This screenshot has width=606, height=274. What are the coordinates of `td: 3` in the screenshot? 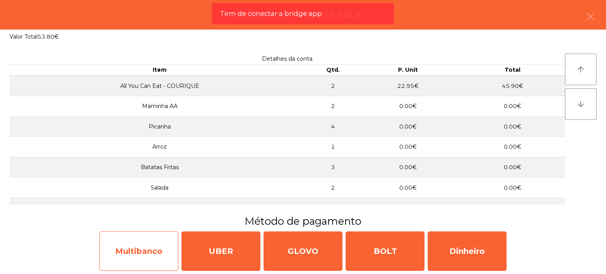 It's located at (333, 168).